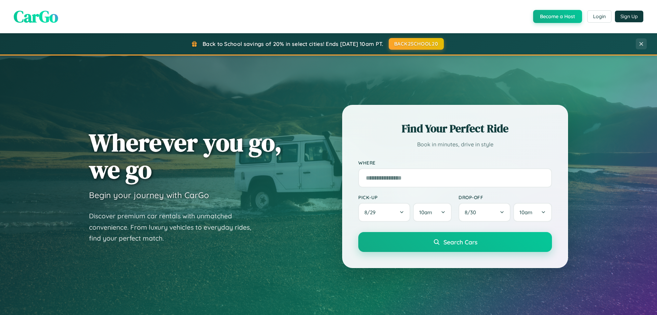  I want to click on p: Discover premium car rentals with unmatched convenience. From luxury vehicles to everyday rides, ..., so click(175, 227).